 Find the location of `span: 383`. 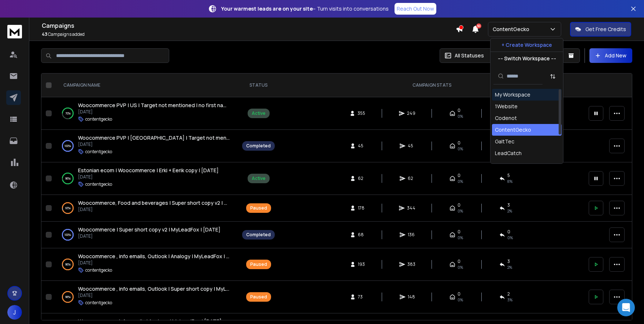

span: 383 is located at coordinates (411, 265).